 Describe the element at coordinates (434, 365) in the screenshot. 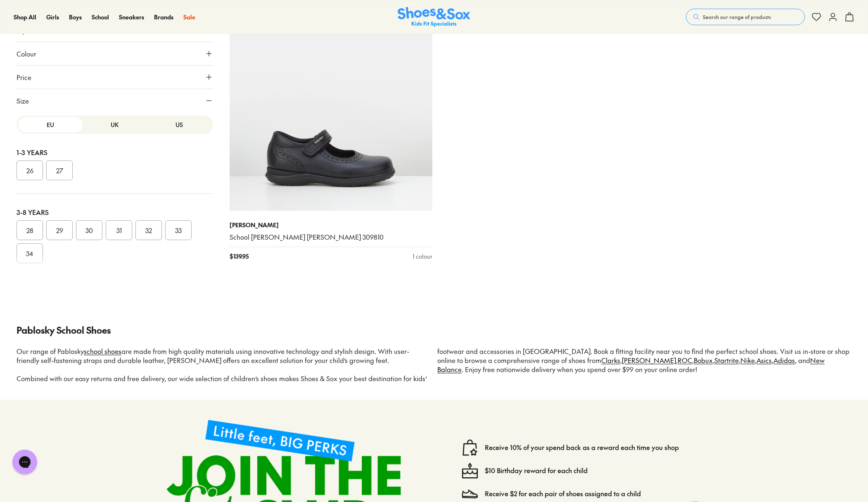

I see `p: Combined with our easy returns and free delivery, our wide selection of children’s shoes makes Sh...` at that location.